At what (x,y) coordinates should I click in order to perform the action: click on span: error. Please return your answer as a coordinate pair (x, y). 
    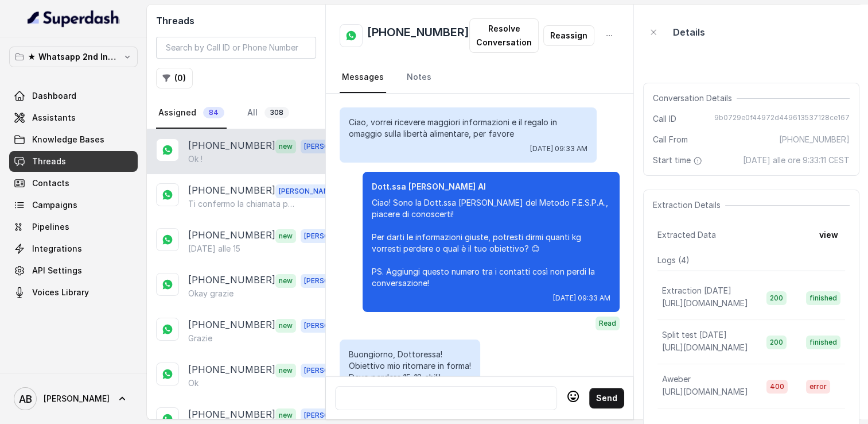
    Looking at the image, I should click on (818, 386).